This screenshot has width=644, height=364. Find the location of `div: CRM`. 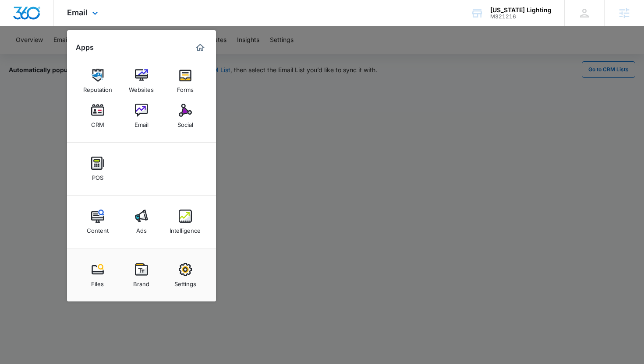

div: CRM is located at coordinates (98, 123).